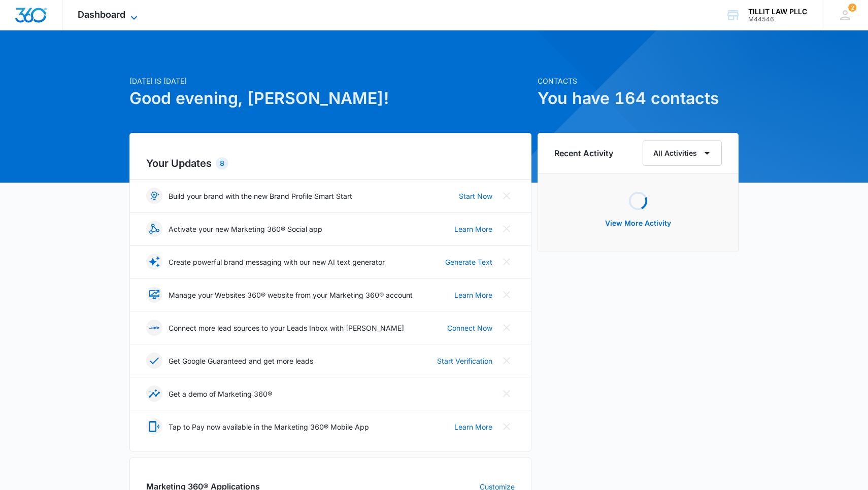  Describe the element at coordinates (464, 361) in the screenshot. I see `a: Start Verification` at that location.